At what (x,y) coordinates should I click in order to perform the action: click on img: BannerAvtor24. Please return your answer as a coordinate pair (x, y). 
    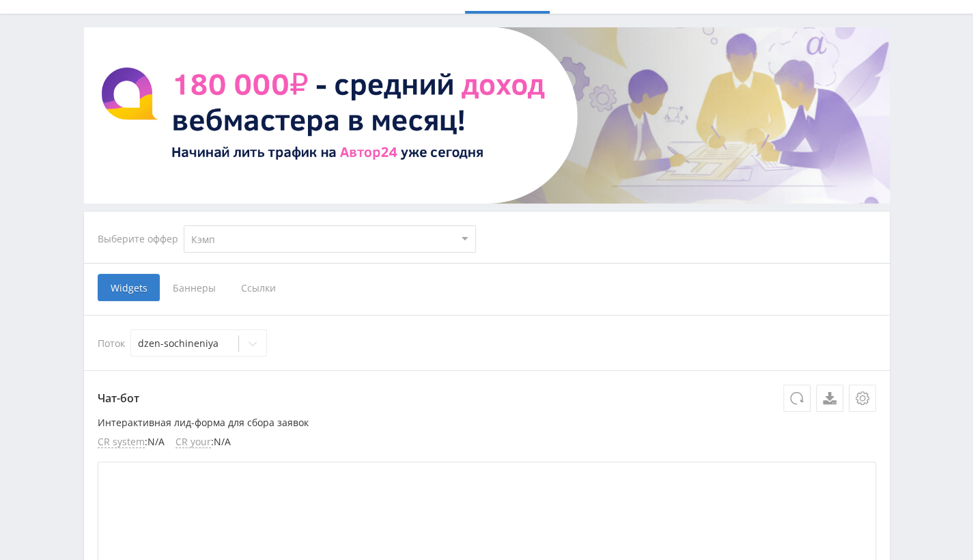
    Looking at the image, I should click on (487, 115).